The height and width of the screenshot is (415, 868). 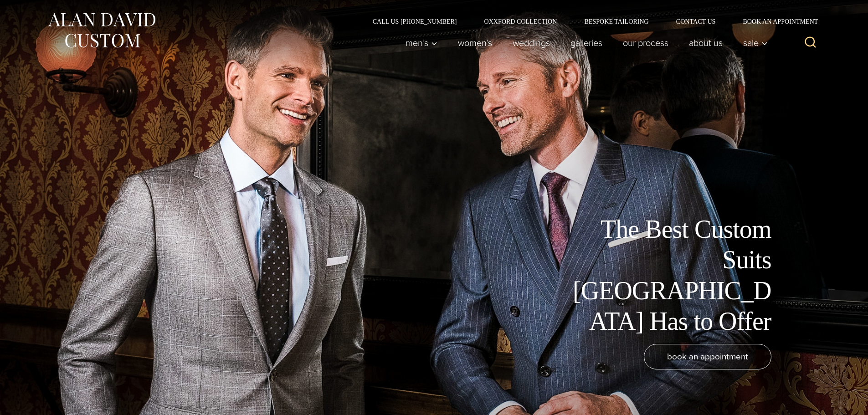 I want to click on a: Our Process, so click(x=645, y=43).